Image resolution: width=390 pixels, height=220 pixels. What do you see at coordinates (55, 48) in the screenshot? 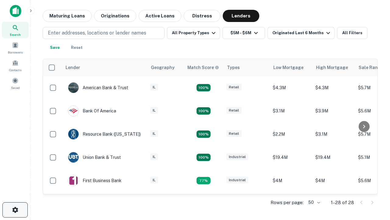
I see `button: Save your search to get updates of matches that match your search criteria.` at bounding box center [55, 48].